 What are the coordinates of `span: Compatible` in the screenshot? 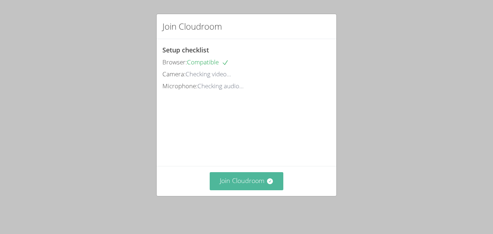 It's located at (208, 62).